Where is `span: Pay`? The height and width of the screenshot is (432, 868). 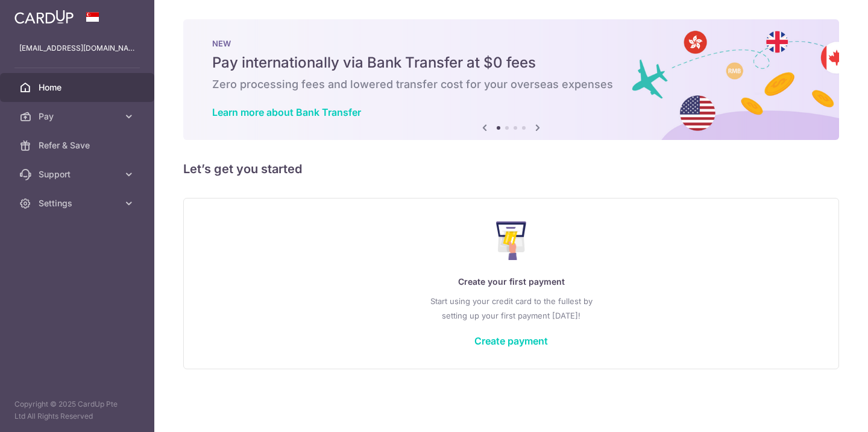
span: Pay is located at coordinates (78, 116).